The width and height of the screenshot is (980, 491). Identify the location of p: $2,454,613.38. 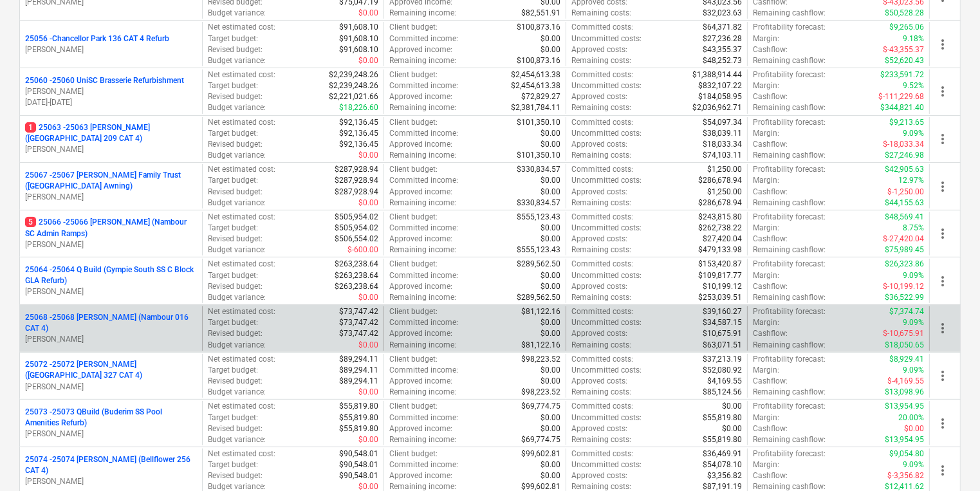
(535, 75).